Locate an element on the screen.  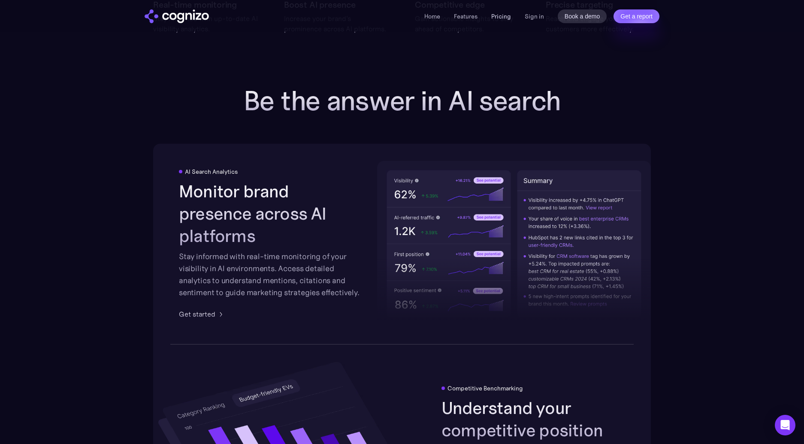
h2: Be the answer in AI search is located at coordinates (402, 101).